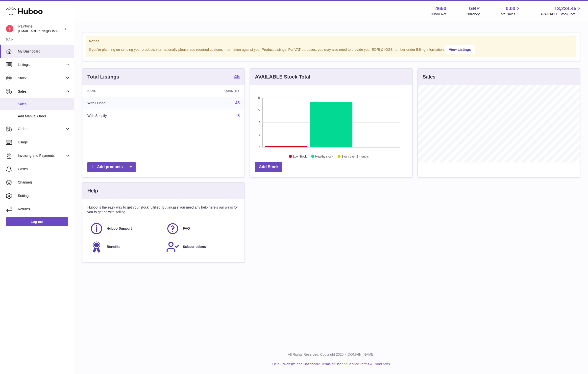 The image size is (588, 374). Describe the element at coordinates (561, 14) in the screenshot. I see `span: AVAILABLE Stock Total` at that location.